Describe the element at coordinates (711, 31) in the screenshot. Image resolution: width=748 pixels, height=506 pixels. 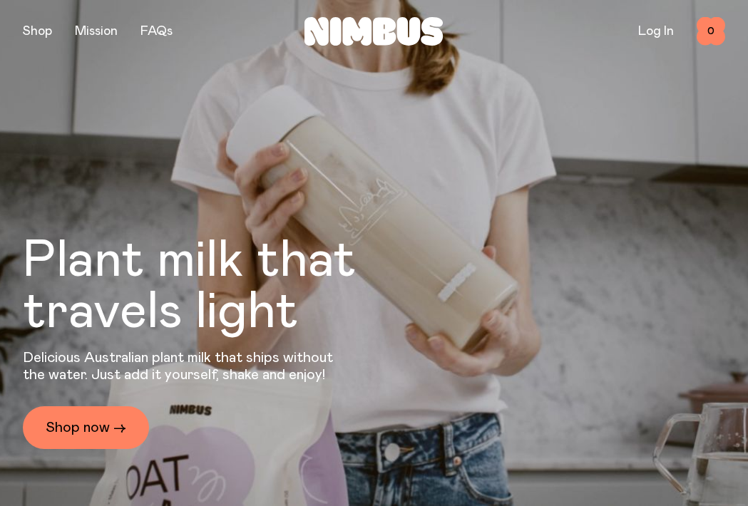
I see `span: 0` at that location.